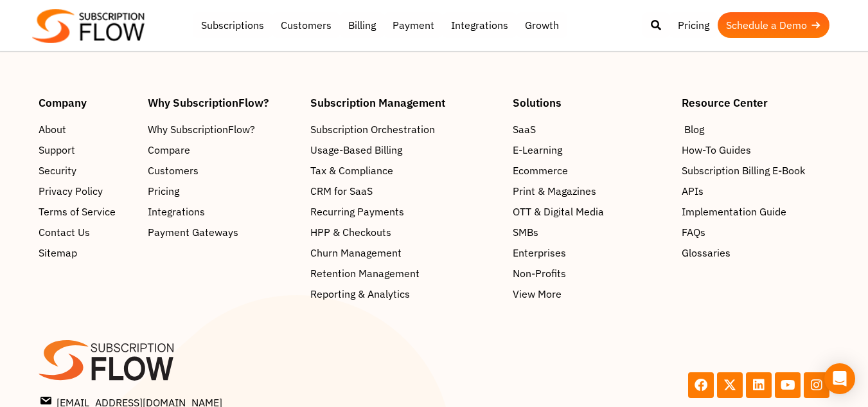 This screenshot has width=868, height=407. What do you see at coordinates (223, 102) in the screenshot?
I see `h4: Why SubscriptionFlow?` at bounding box center [223, 102].